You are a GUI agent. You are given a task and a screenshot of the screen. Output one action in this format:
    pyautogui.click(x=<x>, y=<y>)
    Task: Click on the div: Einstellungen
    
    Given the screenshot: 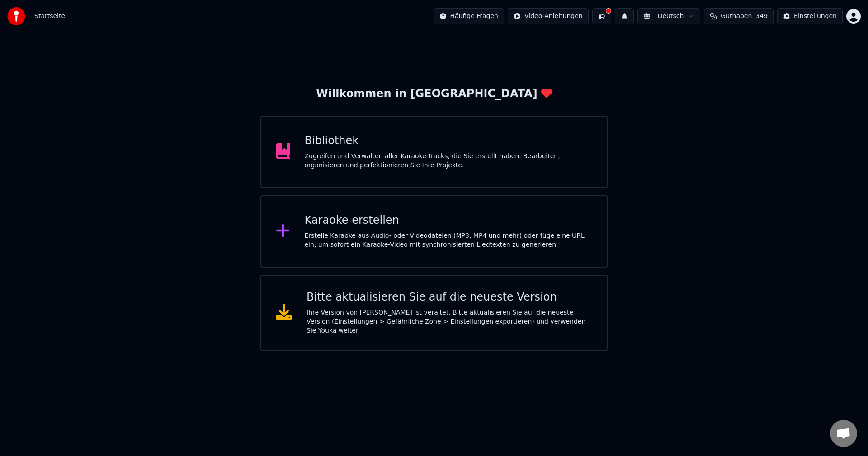 What is the action you would take?
    pyautogui.click(x=815, y=16)
    